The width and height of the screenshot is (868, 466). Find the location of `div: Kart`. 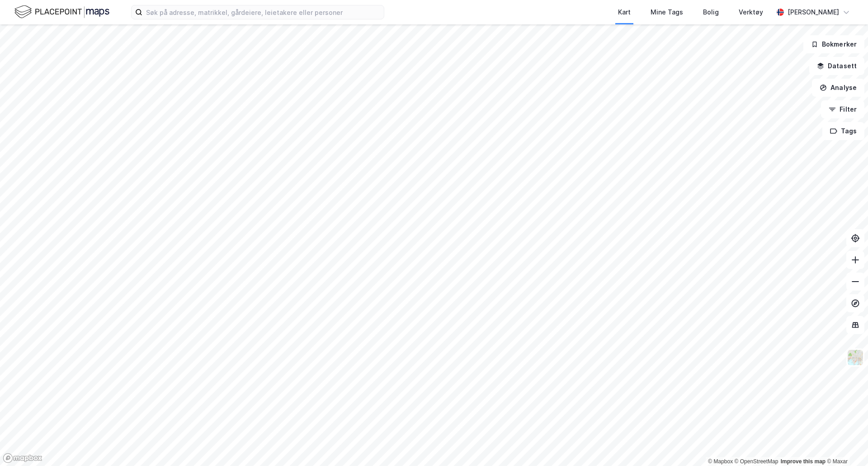

div: Kart is located at coordinates (624, 12).